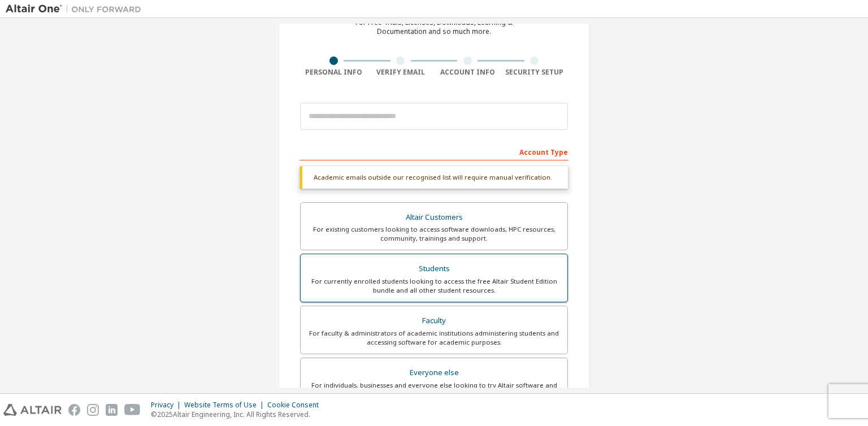  I want to click on div: For Free Trials, Licenses, Downloads, Learning & Documentation and so much more., so click(434, 27).